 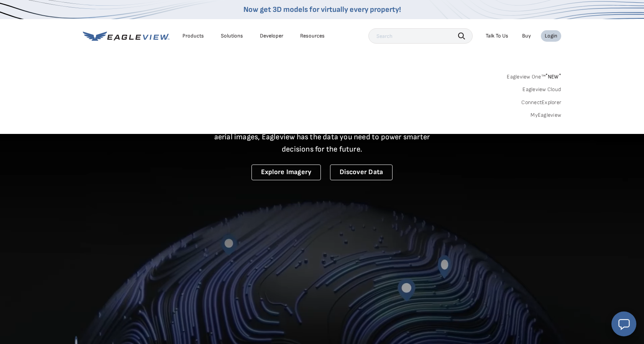 I want to click on a: ConnectExplorer, so click(x=541, y=103).